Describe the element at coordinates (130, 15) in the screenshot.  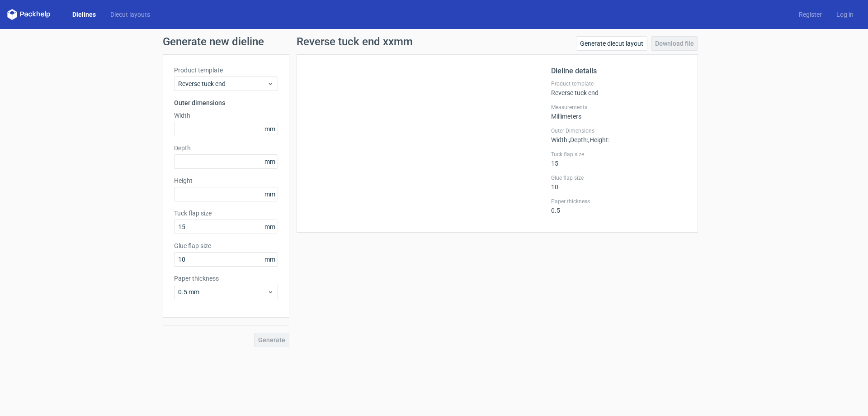
I see `a: Diecut layouts` at that location.